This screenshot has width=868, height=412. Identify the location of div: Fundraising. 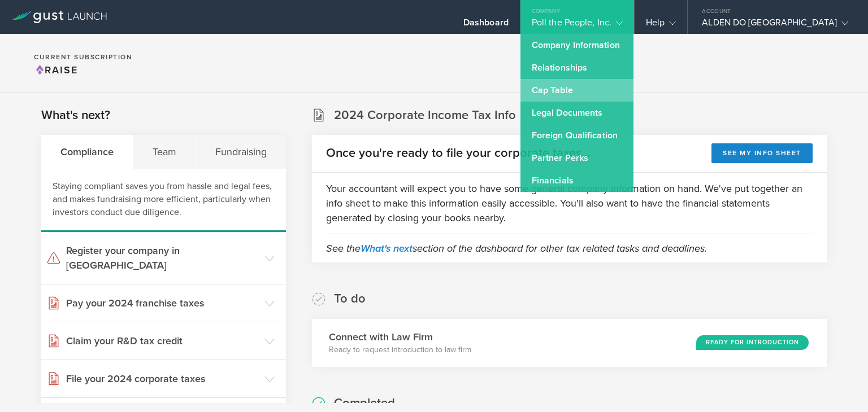
(241, 152).